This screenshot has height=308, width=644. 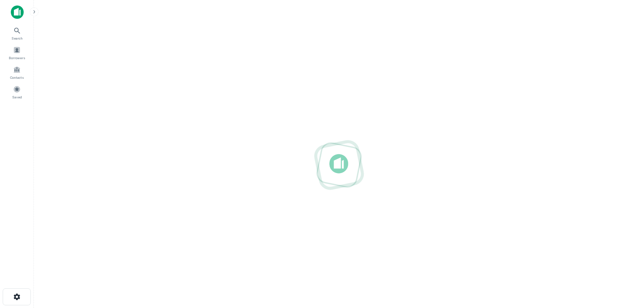 I want to click on div: Search, so click(x=17, y=33).